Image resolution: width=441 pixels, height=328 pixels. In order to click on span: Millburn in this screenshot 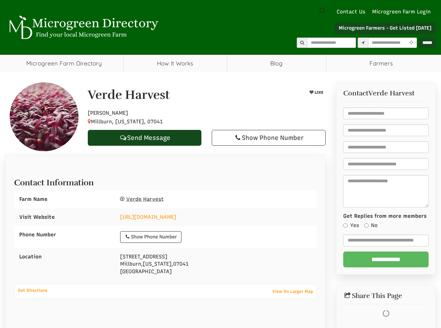, I will do `click(131, 264)`.